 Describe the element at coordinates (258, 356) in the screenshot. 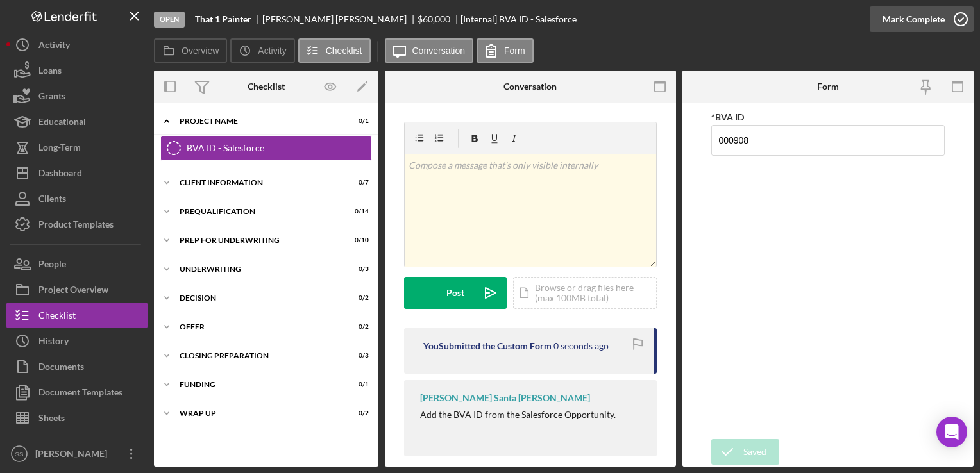

I see `div: Closing Preparation` at that location.